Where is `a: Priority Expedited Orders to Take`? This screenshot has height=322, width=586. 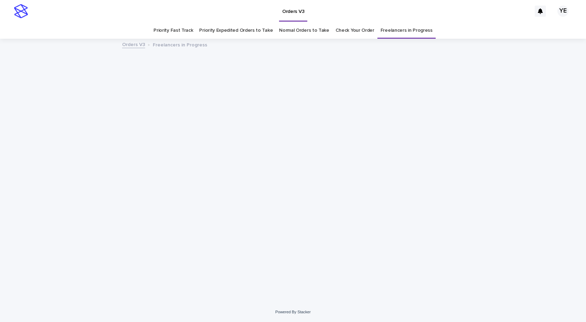
a: Priority Expedited Orders to Take is located at coordinates (236, 30).